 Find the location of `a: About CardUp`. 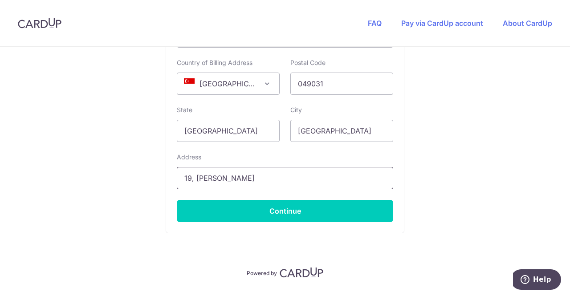

a: About CardUp is located at coordinates (527, 23).